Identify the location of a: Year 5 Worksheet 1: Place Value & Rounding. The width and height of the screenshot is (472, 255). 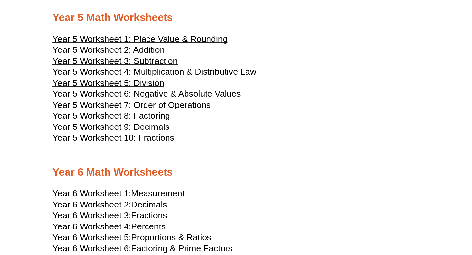
(140, 40).